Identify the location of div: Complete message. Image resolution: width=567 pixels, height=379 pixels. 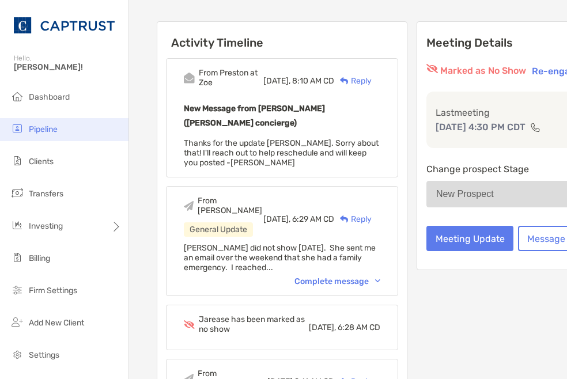
(337, 281).